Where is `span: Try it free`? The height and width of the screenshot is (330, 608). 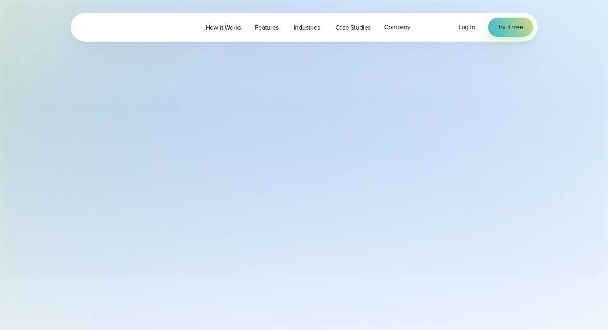
span: Try it free is located at coordinates (510, 27).